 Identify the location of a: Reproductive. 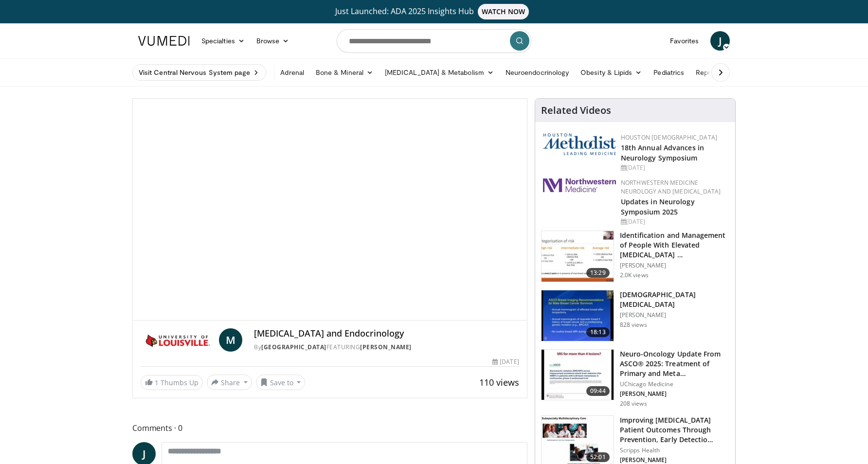
(717, 72).